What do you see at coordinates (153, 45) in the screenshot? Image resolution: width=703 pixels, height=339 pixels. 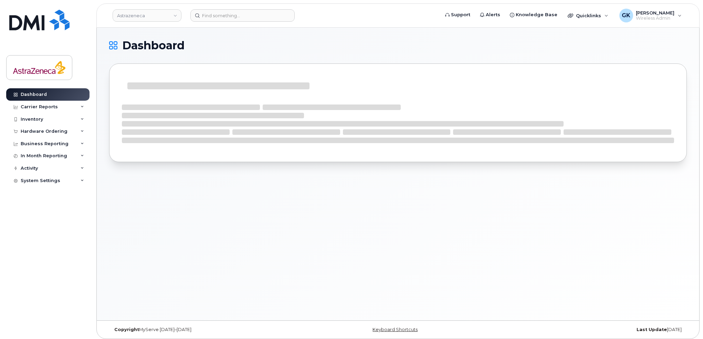 I see `span: Dashboard` at bounding box center [153, 45].